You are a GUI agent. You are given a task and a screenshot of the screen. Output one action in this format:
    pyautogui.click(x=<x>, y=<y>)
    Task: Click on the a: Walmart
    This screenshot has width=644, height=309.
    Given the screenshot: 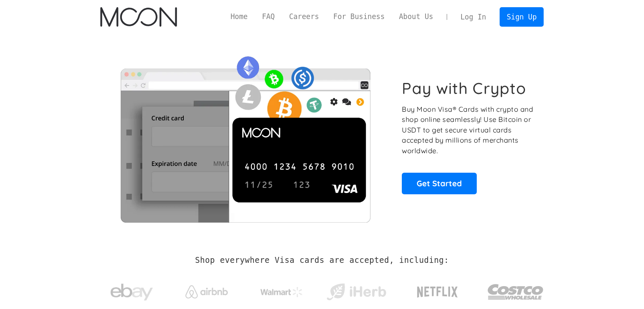 What is the action you would take?
    pyautogui.click(x=281, y=290)
    